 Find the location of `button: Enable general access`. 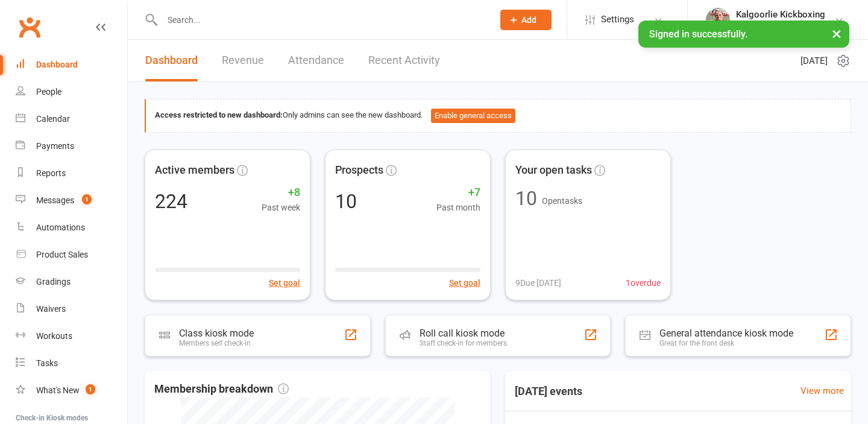

button: Enable general access is located at coordinates (474, 116).